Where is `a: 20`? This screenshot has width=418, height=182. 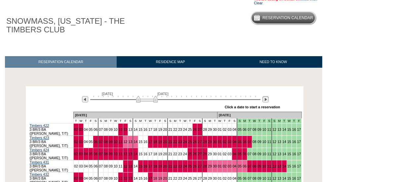 a: 20 is located at coordinates (165, 179).